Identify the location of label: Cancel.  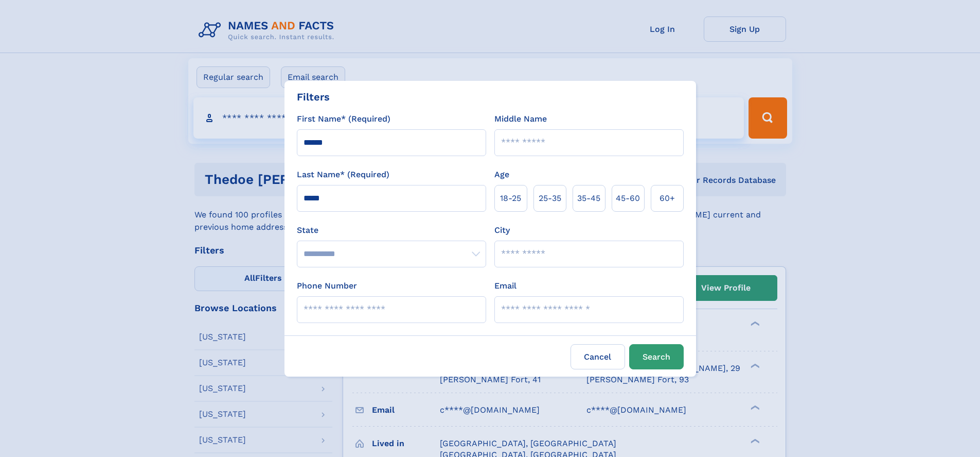
(598, 356).